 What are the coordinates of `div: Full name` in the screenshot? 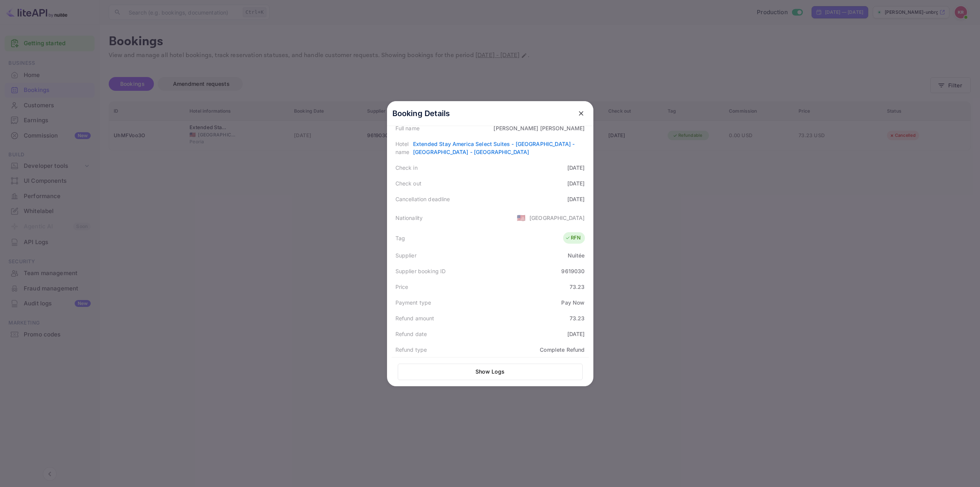 It's located at (408, 128).